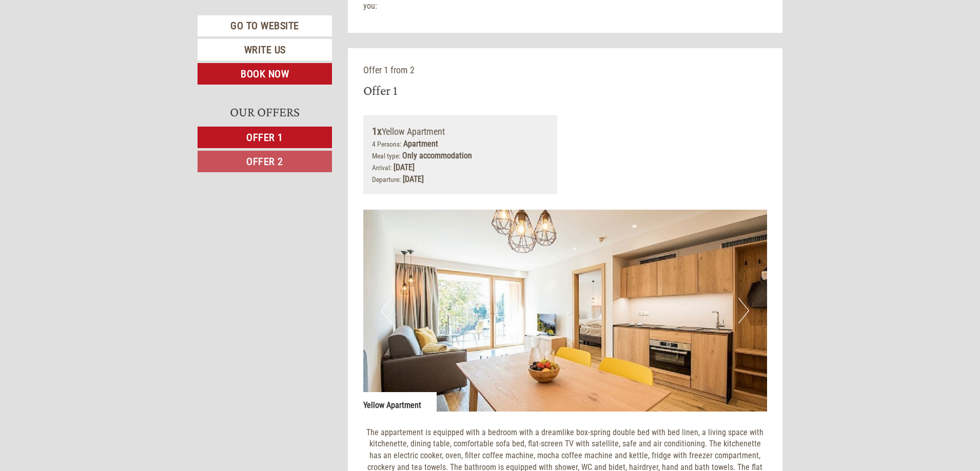 The width and height of the screenshot is (980, 471). I want to click on a: Go to website, so click(265, 25).